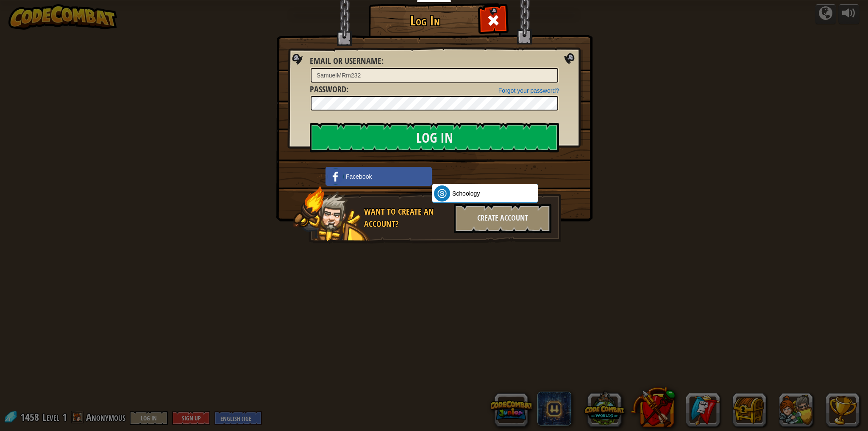 The height and width of the screenshot is (431, 868). Describe the element at coordinates (503, 218) in the screenshot. I see `div: Create Account` at that location.